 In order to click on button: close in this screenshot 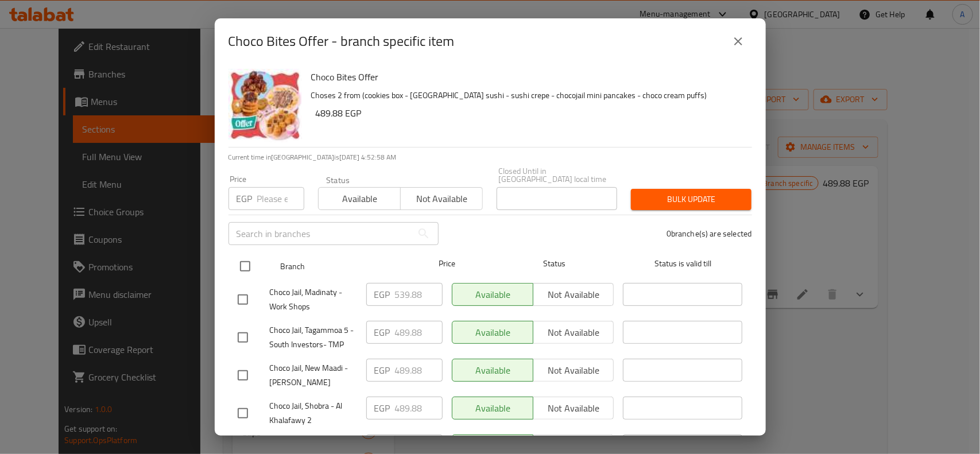, I will do `click(739, 41)`.